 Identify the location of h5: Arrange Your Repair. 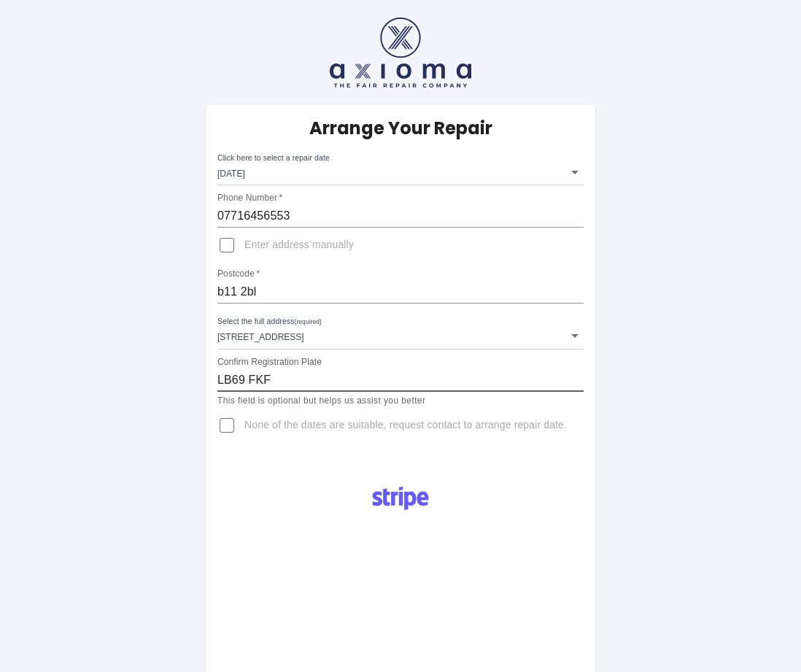
(401, 129).